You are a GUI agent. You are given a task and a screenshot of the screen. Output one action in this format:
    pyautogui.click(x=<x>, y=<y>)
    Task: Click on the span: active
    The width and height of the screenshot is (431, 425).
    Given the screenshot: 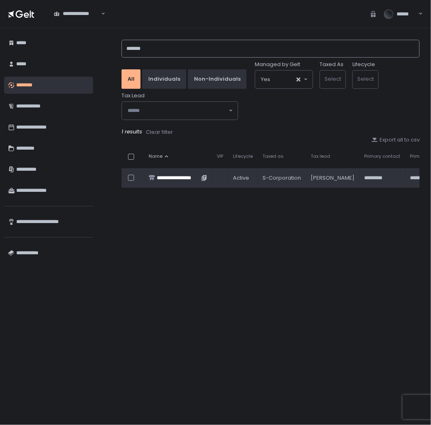 What is the action you would take?
    pyautogui.click(x=242, y=178)
    